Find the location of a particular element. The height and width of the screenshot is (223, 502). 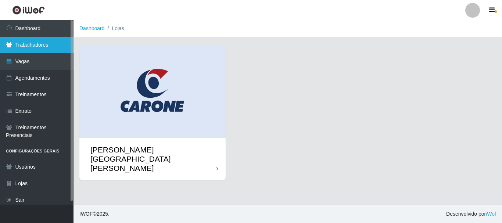

img: cardImg is located at coordinates (152, 92).